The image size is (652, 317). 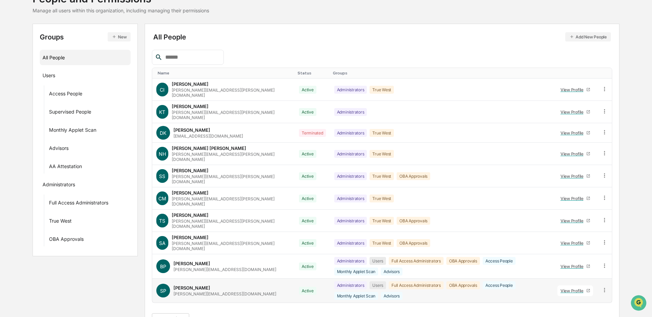 What do you see at coordinates (162, 220) in the screenshot?
I see `span: TS` at bounding box center [162, 220].